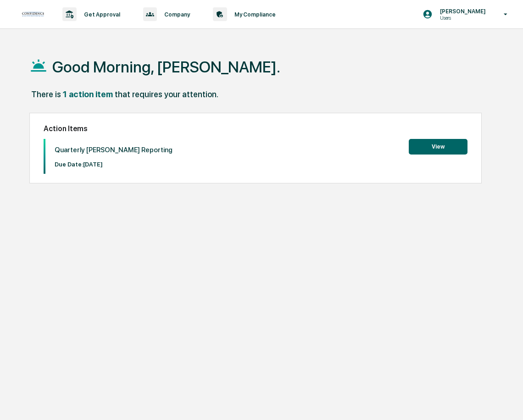 This screenshot has width=523, height=420. What do you see at coordinates (33, 14) in the screenshot?
I see `img: logo` at bounding box center [33, 14].